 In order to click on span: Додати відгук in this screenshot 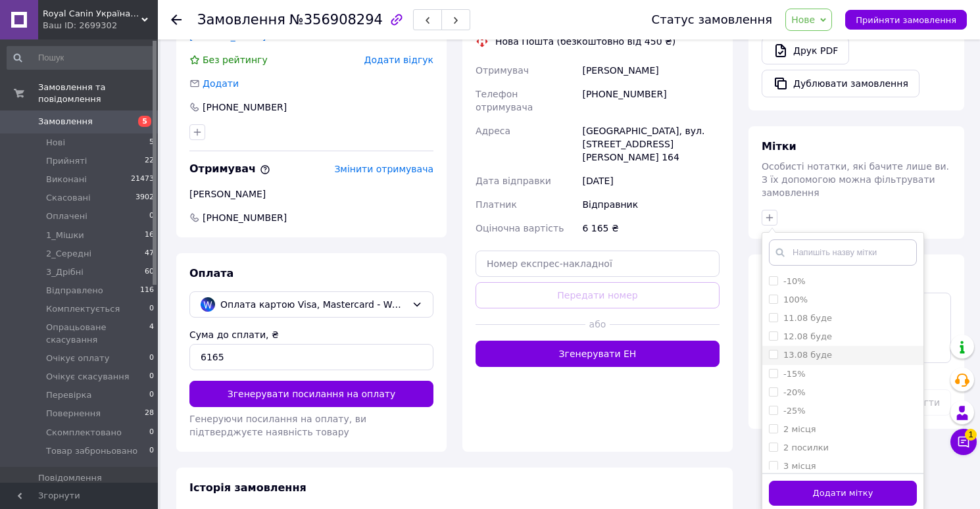, I will do `click(399, 59)`.